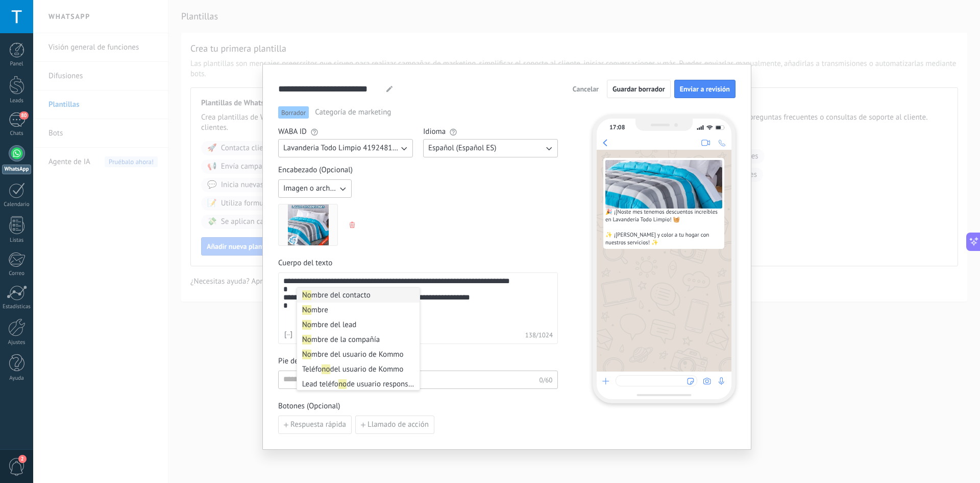 The height and width of the screenshot is (483, 980). What do you see at coordinates (586, 89) in the screenshot?
I see `span: Cancelar` at bounding box center [586, 89].